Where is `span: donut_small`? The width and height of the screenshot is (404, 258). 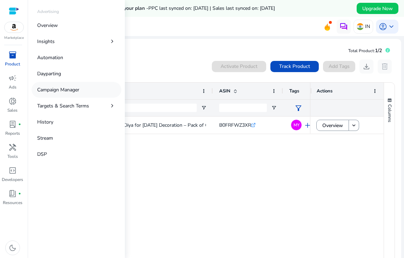
span: donut_small is located at coordinates (13, 101).